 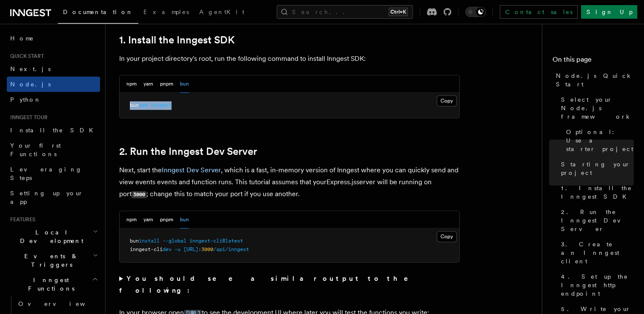 I want to click on button: Events & Triggers, so click(x=53, y=261).